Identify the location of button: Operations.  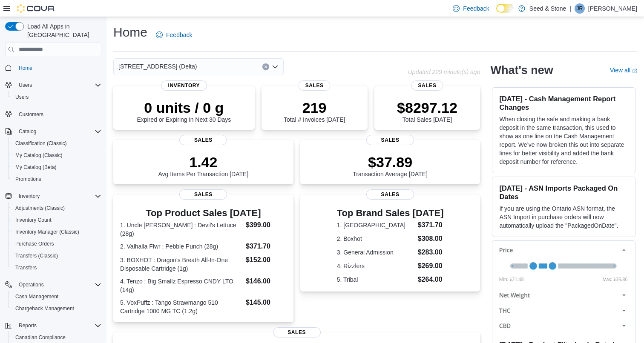
(31, 285).